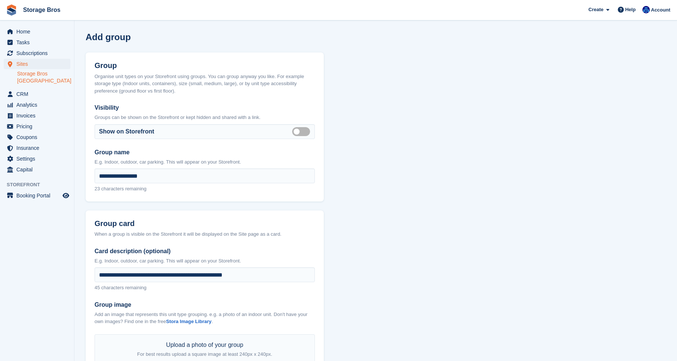  I want to click on label: Is visible, so click(303, 131).